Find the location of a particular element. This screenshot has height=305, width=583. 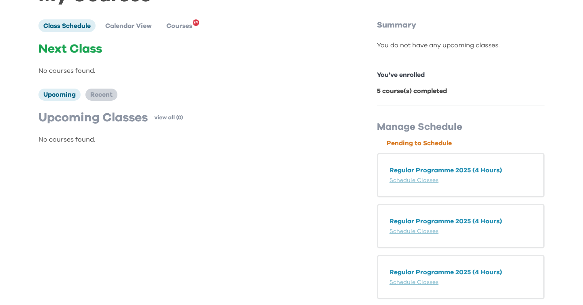

span: Class Schedule is located at coordinates (67, 26).